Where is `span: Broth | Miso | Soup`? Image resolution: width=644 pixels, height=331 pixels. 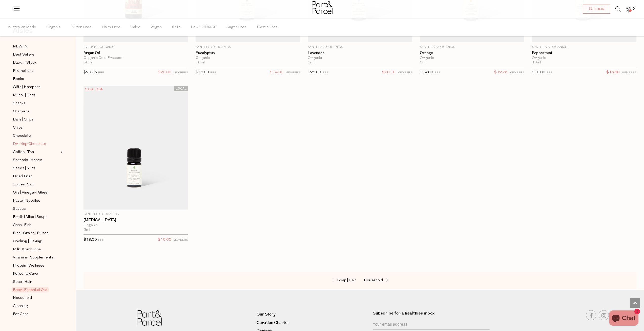 span: Broth | Miso | Soup is located at coordinates (29, 217).